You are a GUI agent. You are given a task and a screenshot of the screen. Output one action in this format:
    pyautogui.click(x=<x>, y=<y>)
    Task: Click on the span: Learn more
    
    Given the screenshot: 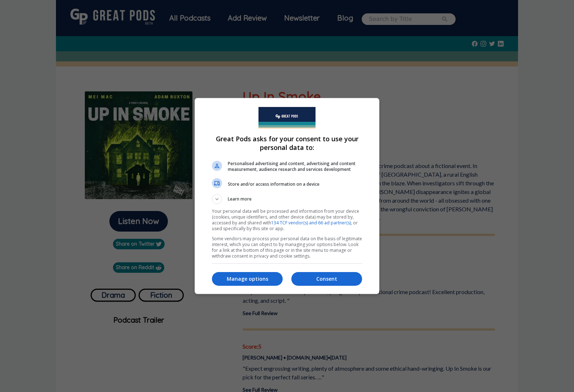 What is the action you would take?
    pyautogui.click(x=240, y=200)
    